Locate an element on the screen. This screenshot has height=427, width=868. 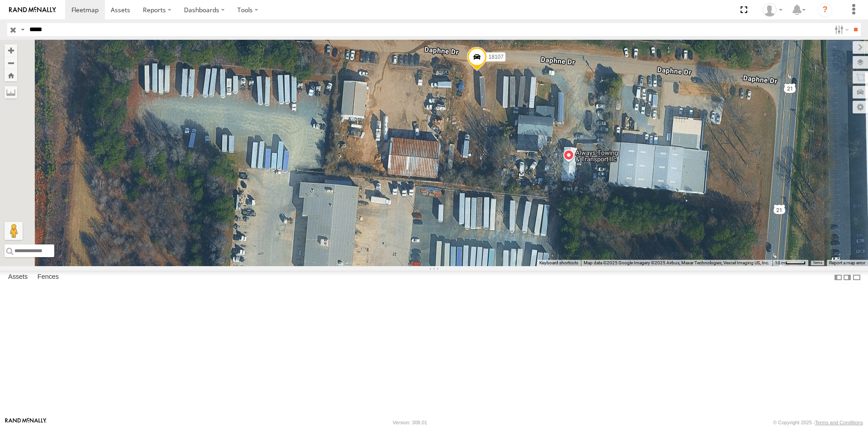
img: rand-logo.svg is located at coordinates (33, 10).